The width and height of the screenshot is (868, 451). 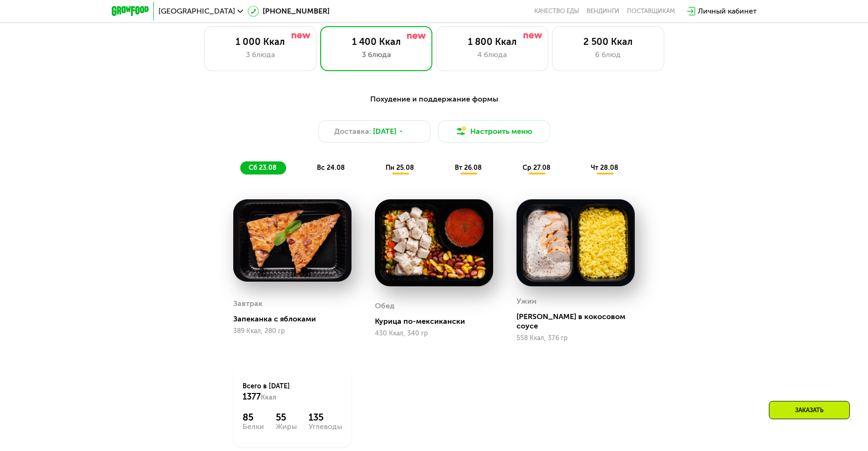 What do you see at coordinates (495, 131) in the screenshot?
I see `button: Настроить меню` at bounding box center [495, 131].